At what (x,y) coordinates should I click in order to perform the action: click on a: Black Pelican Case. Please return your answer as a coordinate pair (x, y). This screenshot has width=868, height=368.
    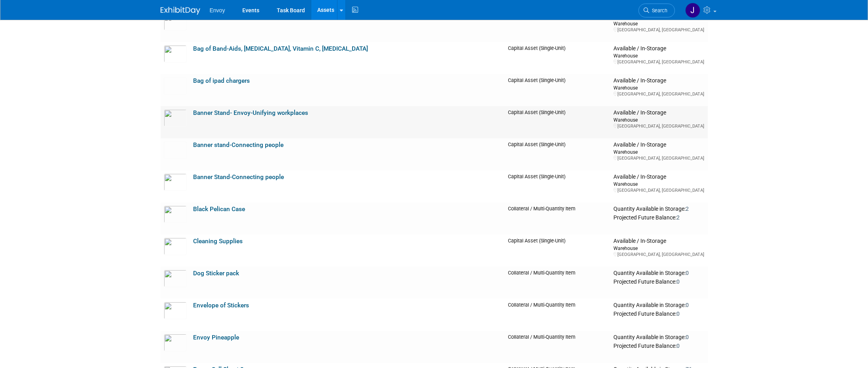
    Looking at the image, I should click on (219, 209).